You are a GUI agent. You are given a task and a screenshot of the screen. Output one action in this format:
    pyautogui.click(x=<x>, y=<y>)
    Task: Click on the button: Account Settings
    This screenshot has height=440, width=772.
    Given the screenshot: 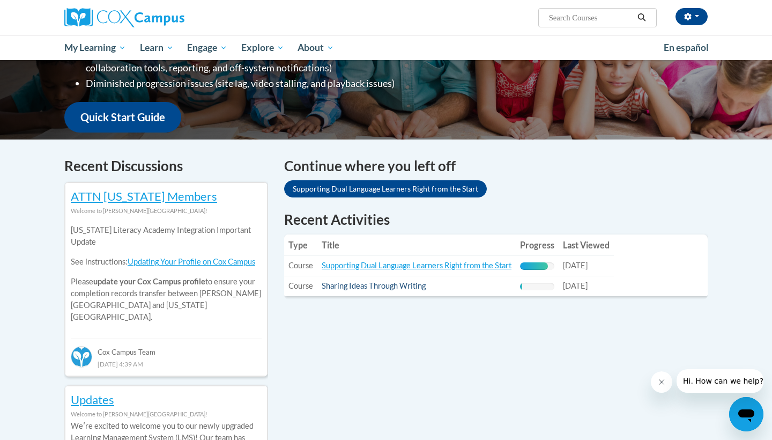 What is the action you would take?
    pyautogui.click(x=692, y=17)
    